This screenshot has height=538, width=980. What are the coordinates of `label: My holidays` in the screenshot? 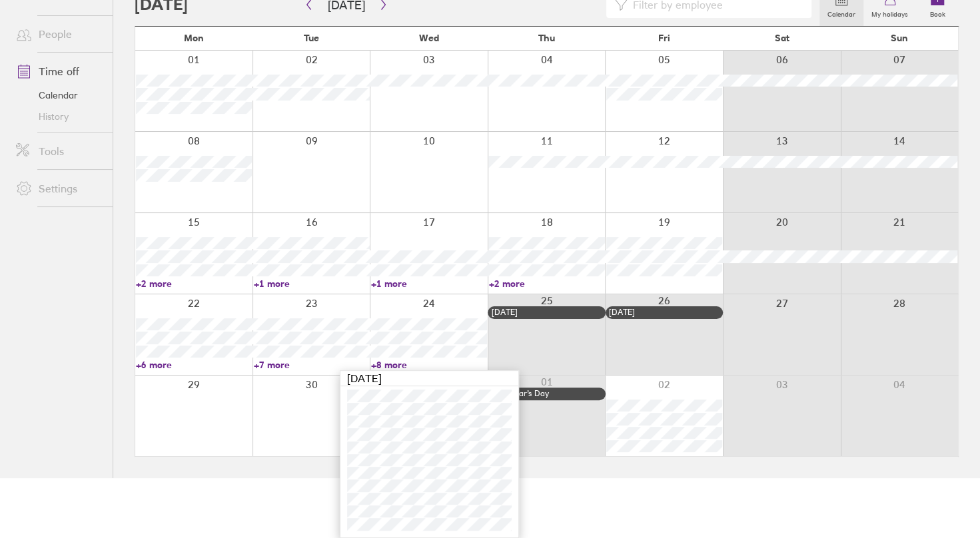 It's located at (889, 12).